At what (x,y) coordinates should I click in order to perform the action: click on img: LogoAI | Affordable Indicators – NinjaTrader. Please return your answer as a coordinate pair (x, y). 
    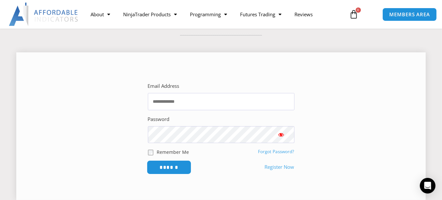
    Looking at the image, I should click on (44, 14).